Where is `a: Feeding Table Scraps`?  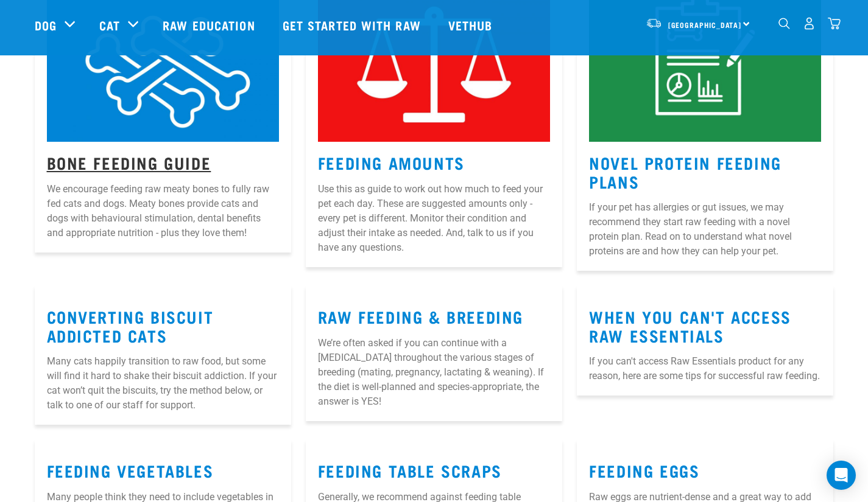
a: Feeding Table Scraps is located at coordinates (410, 470).